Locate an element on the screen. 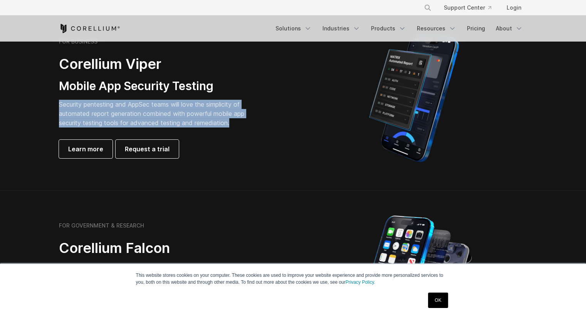  p: This website stores cookies on your computer. These cookies are used to improve your website expe... is located at coordinates (293, 279).